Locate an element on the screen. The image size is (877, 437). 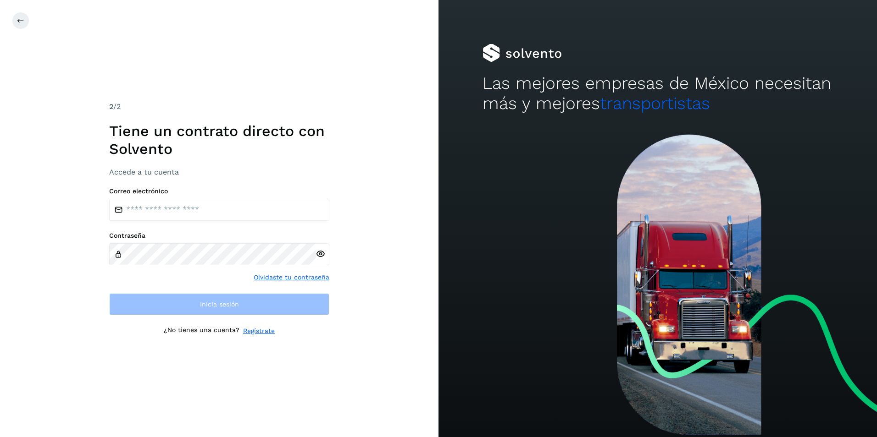
span: Inicia sesión is located at coordinates (219, 304).